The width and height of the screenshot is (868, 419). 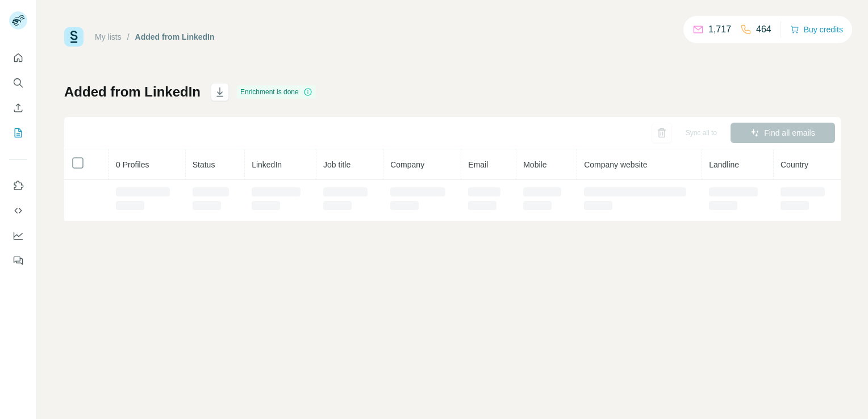 What do you see at coordinates (724, 165) in the screenshot?
I see `span: Landline` at bounding box center [724, 165].